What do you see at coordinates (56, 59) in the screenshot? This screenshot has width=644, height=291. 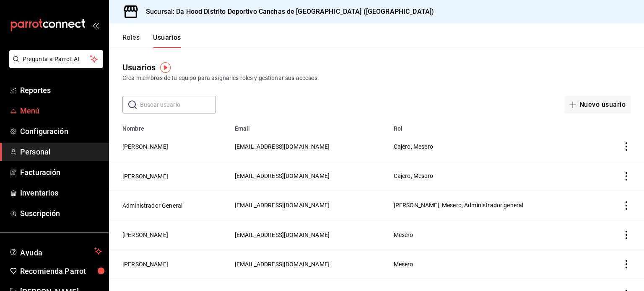 I see `span: Pregunta a Parrot AI` at bounding box center [56, 59].